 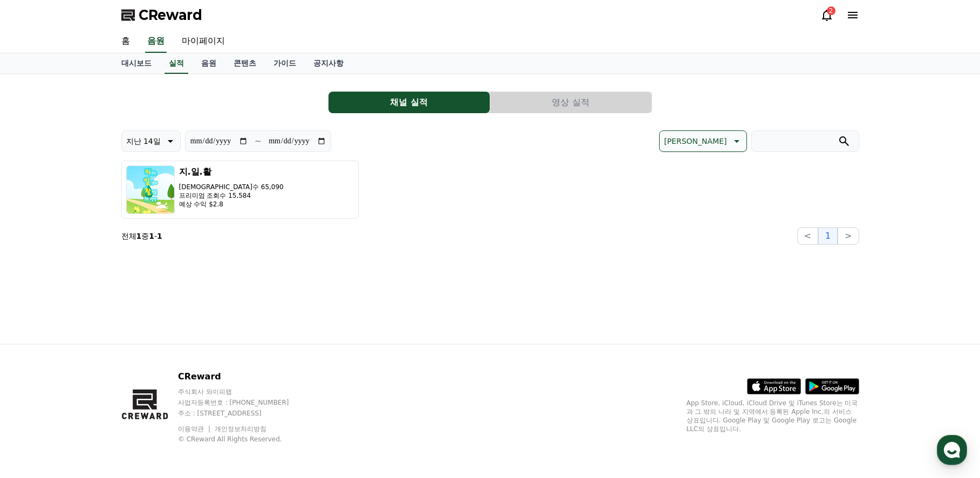 What do you see at coordinates (231, 204) in the screenshot?
I see `p: 예상 수익 $2.8` at bounding box center [231, 204].